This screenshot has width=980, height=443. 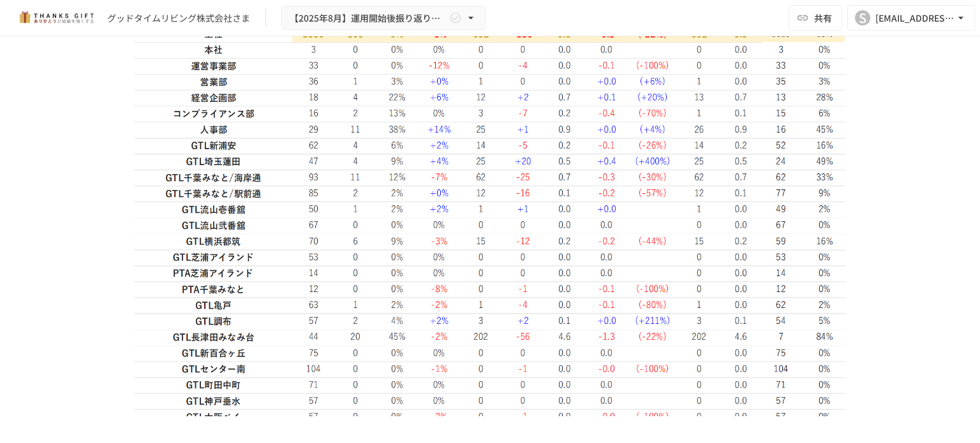 What do you see at coordinates (179, 18) in the screenshot?
I see `div: グッドタイムリビング株式会社さま` at bounding box center [179, 18].